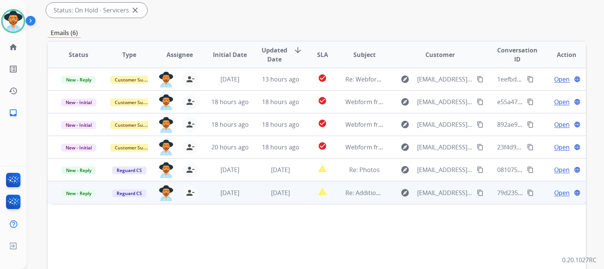  Describe the element at coordinates (364, 170) in the screenshot. I see `span: Re: Photos` at that location.